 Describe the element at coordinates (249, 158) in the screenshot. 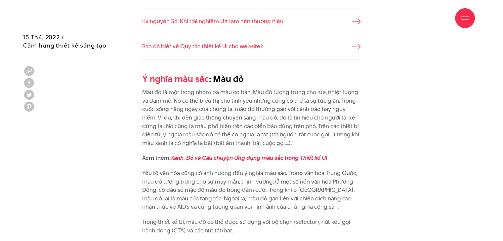

I see `em: Xanh, Đỏ và Câu chuyện Ứng dụng màu sắc trong Thiết kế UI` at that location.